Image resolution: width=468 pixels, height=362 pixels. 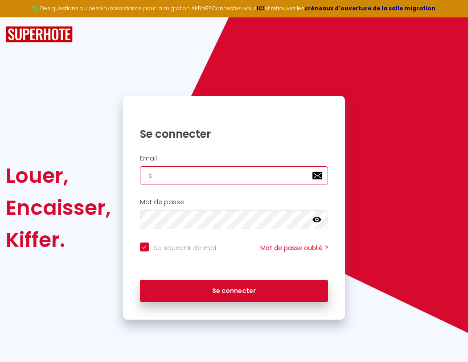 I want to click on h2: Mot de passe, so click(x=234, y=202).